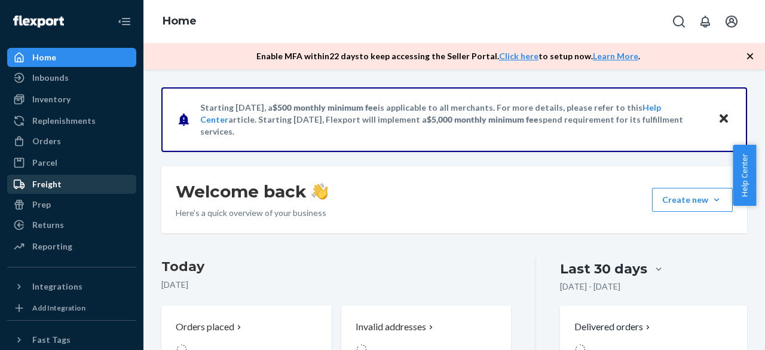 Image resolution: width=765 pixels, height=350 pixels. I want to click on p: Delivered orders, so click(613, 326).